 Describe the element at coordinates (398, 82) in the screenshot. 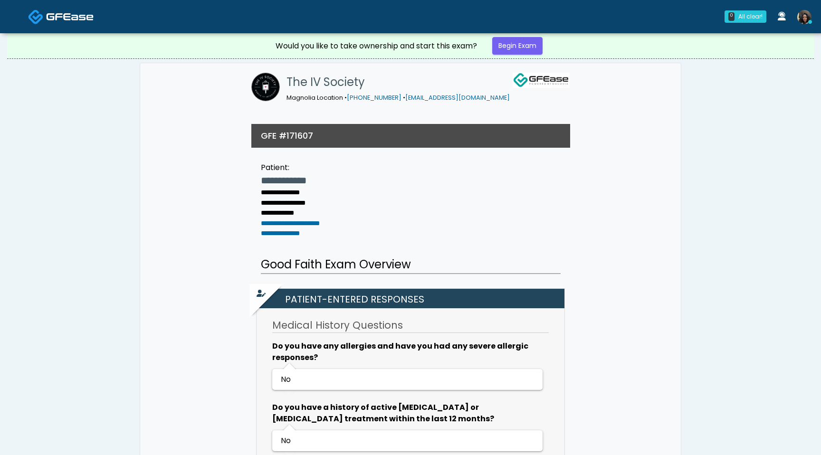

I see `h1: The IV Society` at that location.